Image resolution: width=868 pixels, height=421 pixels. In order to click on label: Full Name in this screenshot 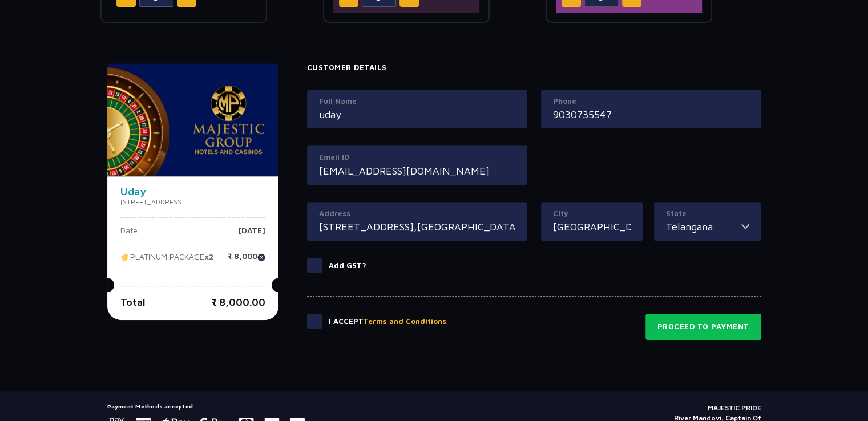, I will do `click(417, 102)`.